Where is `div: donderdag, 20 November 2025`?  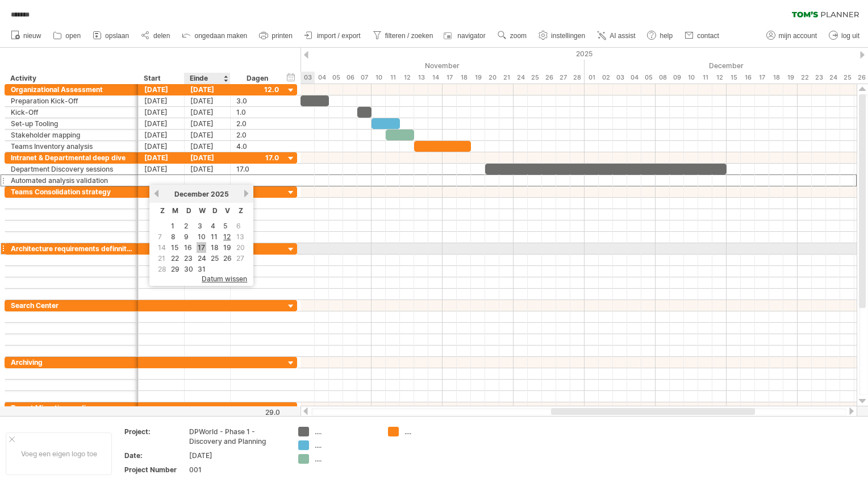 div: donderdag, 20 November 2025 is located at coordinates (492, 77).